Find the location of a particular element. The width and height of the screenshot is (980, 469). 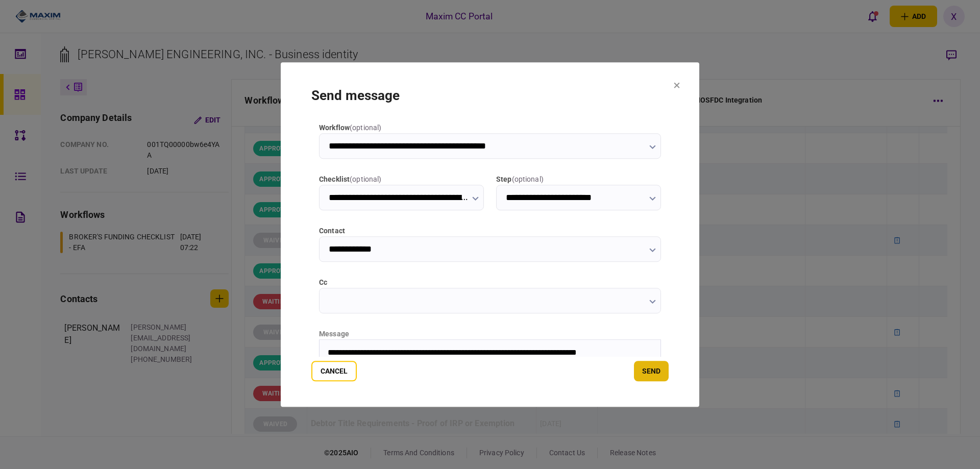

input: workflow is located at coordinates (490, 146).